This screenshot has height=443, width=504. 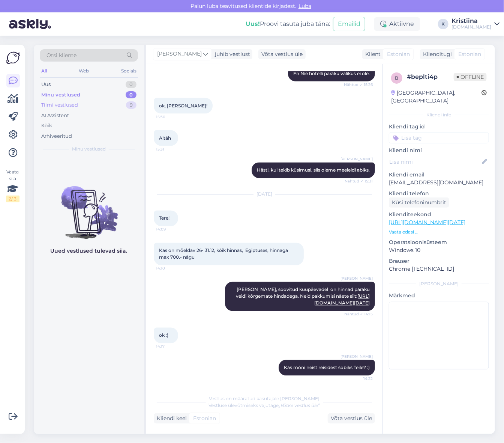 I want to click on b: Uus!, so click(x=253, y=24).